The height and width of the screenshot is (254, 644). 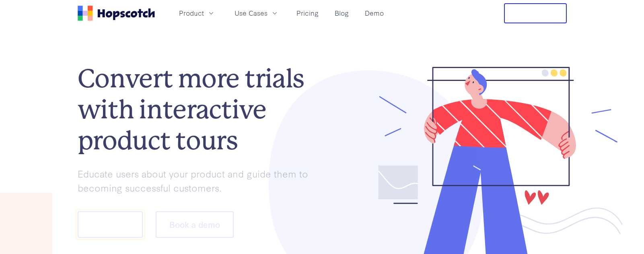 I want to click on a: Home, so click(x=117, y=13).